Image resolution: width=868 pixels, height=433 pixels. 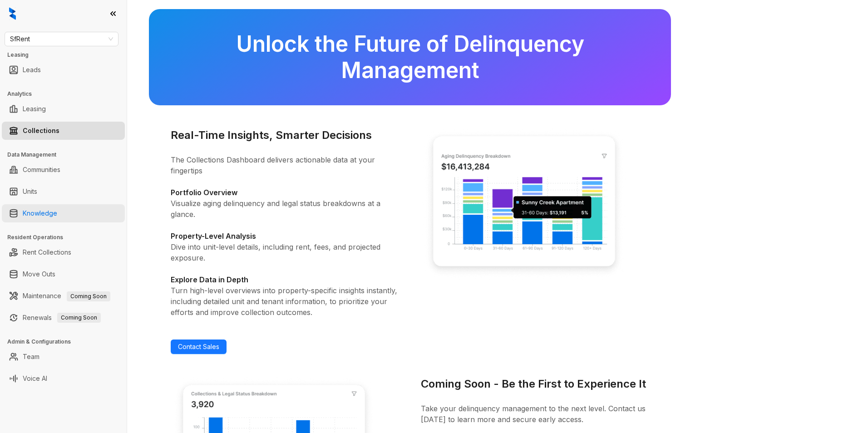 I want to click on a: Contact Sales, so click(x=198, y=347).